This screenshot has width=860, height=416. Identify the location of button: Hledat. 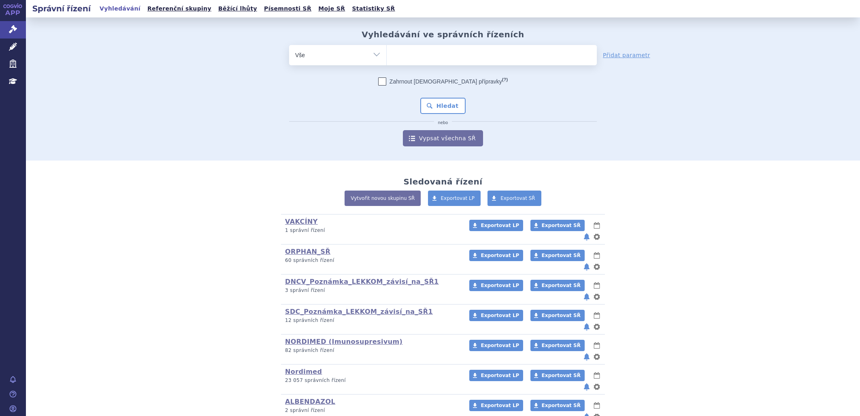
(443, 106).